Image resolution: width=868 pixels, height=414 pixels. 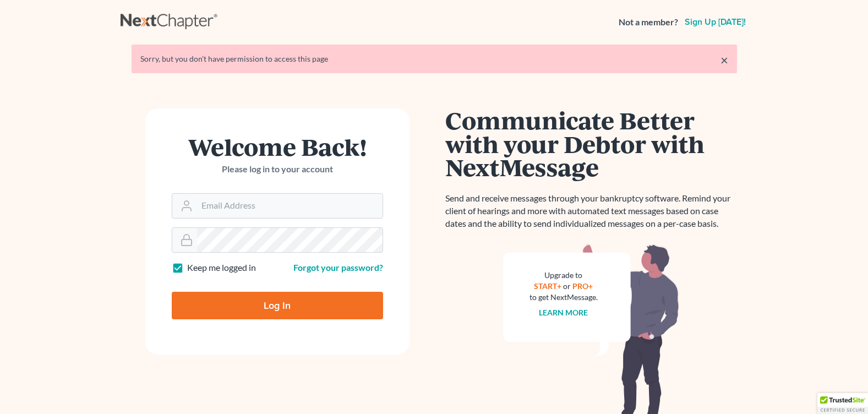 I want to click on a: Forgot your password?, so click(x=338, y=267).